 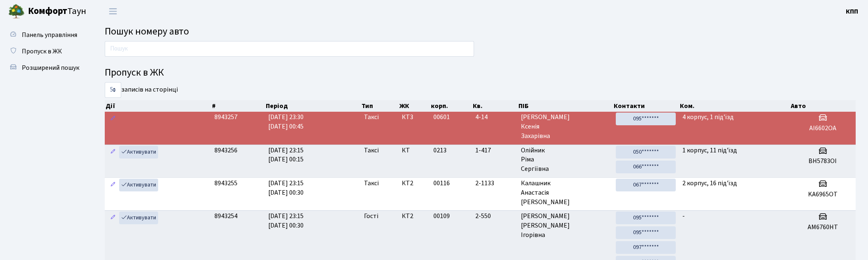 What do you see at coordinates (380, 106) in the screenshot?
I see `th: Тип` at bounding box center [380, 106].